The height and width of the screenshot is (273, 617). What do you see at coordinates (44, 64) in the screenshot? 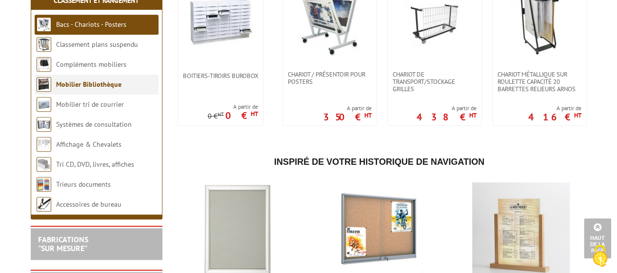
I see `img: Compléments mobiliers` at bounding box center [44, 64].